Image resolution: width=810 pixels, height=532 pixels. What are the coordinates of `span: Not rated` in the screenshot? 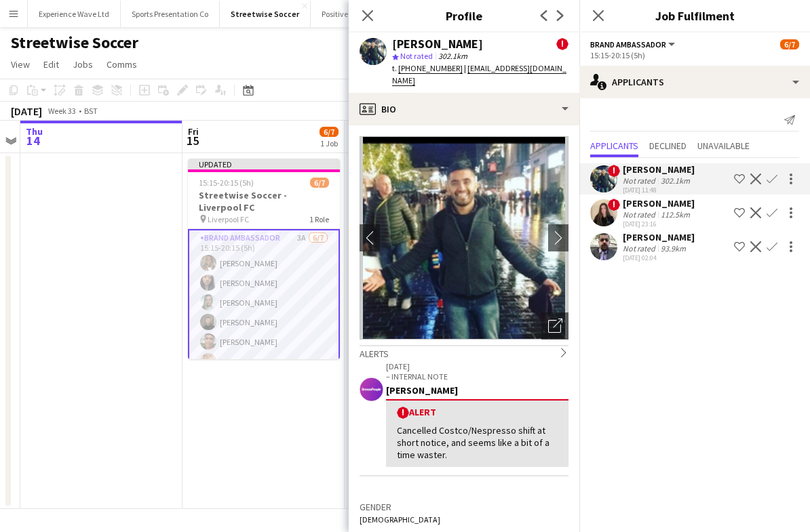 It's located at (416, 56).